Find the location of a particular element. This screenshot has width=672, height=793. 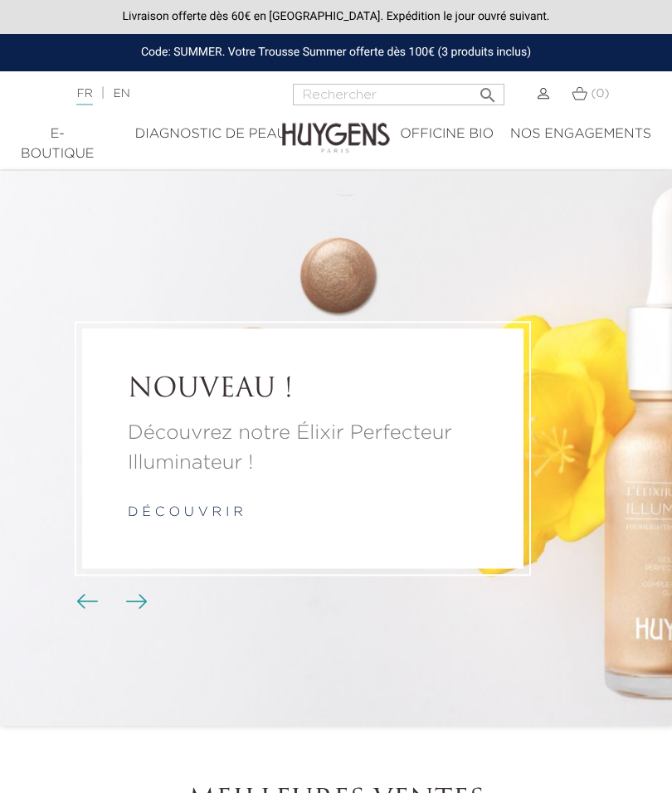

input: Rechercher is located at coordinates (398, 95).